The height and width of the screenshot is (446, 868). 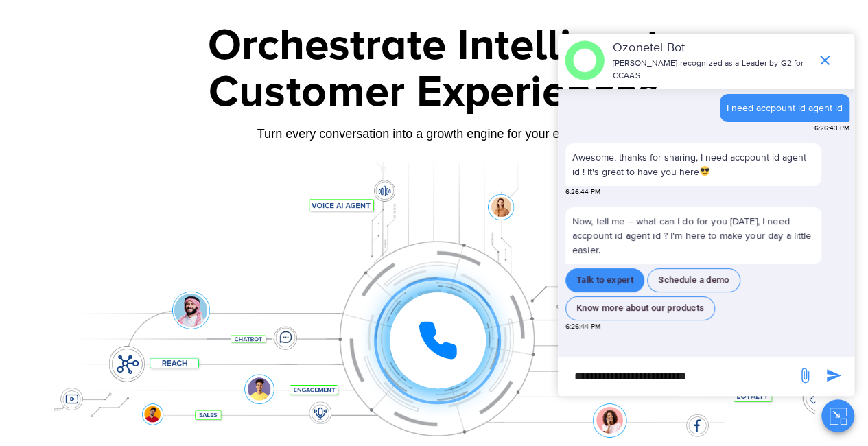 I want to click on button: Schedule a demo, so click(x=694, y=280).